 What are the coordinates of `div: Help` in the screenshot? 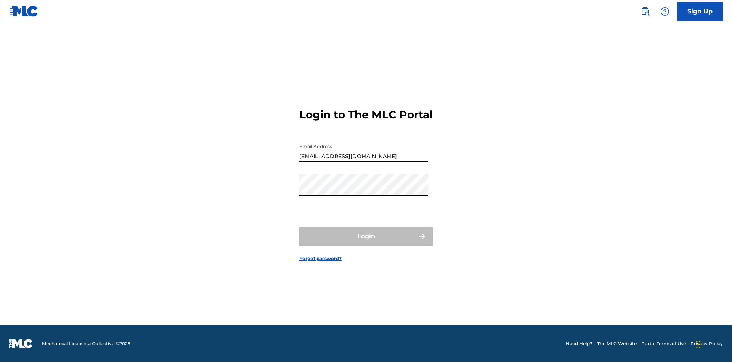 It's located at (665, 11).